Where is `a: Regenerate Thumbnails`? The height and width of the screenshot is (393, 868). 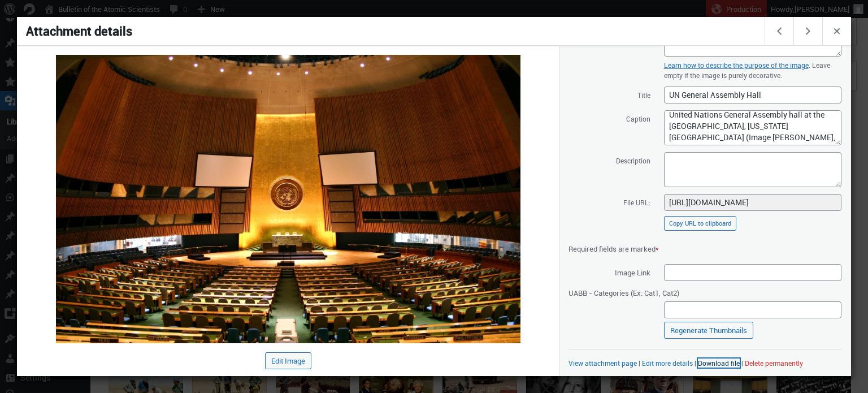
a: Regenerate Thumbnails is located at coordinates (709, 330).